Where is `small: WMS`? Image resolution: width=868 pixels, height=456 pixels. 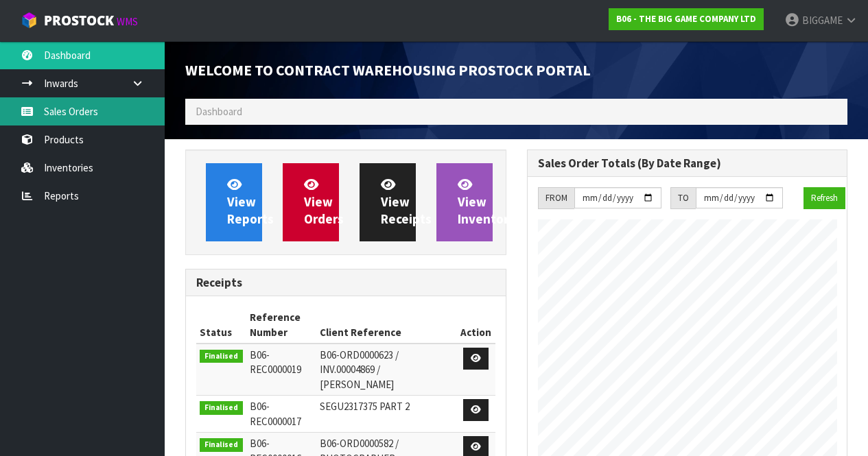 small: WMS is located at coordinates (127, 21).